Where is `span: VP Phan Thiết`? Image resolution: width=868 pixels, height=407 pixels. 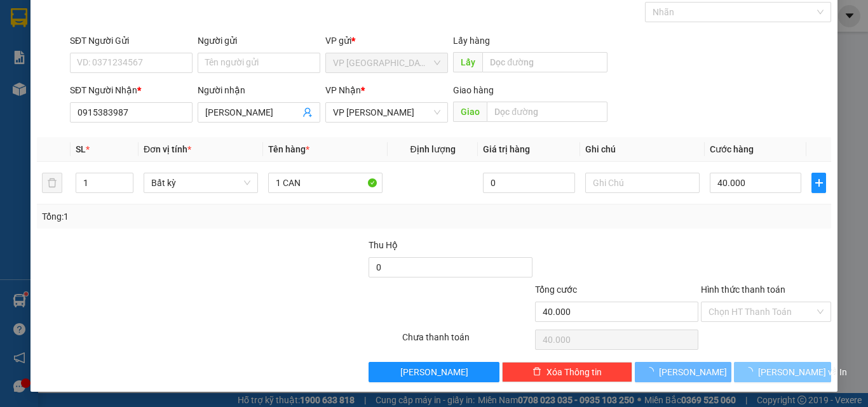
span: VP Phan Thiết is located at coordinates (386, 113).